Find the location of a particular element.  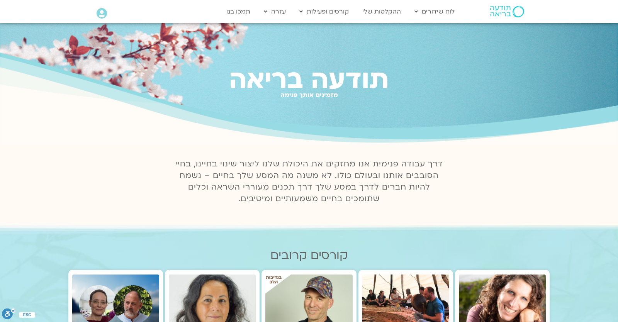

p: דרך עבודה פנימית אנו מחזקים את היכולת שלנו ליצור שינוי בחיינו, בחיי הסובבים אותנו ובעולם כולו. לא... is located at coordinates (309, 182).